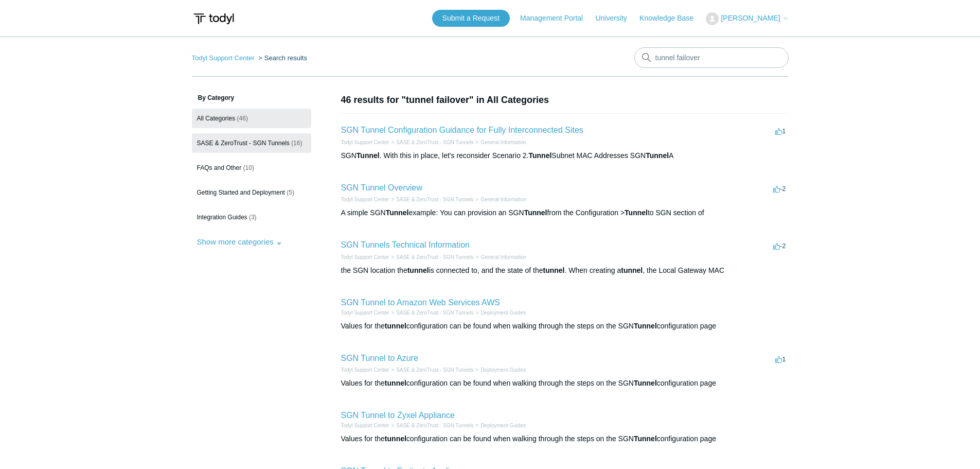 The width and height of the screenshot is (980, 469). Describe the element at coordinates (564, 155) in the screenshot. I see `div: SGN . With this in place, let's reconsider Scenario 2. Subnet MAC Addresses SGN A` at that location.